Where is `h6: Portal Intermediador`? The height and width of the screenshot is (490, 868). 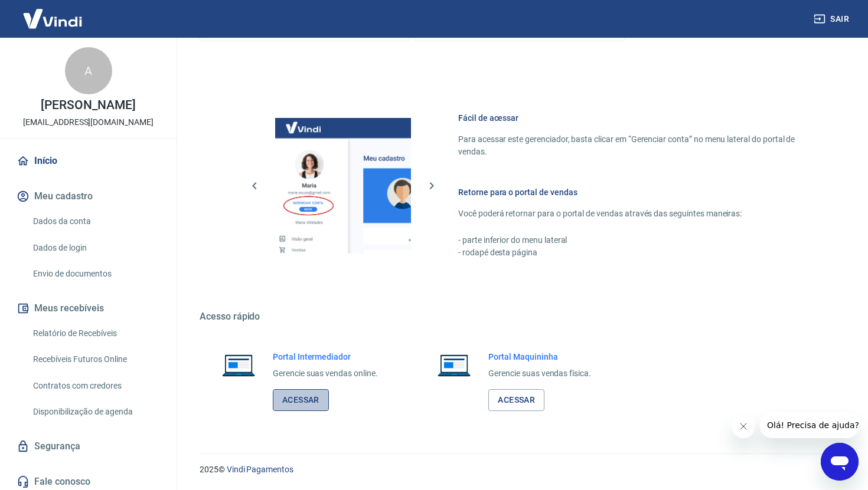
h6: Portal Intermediador is located at coordinates (325, 357).